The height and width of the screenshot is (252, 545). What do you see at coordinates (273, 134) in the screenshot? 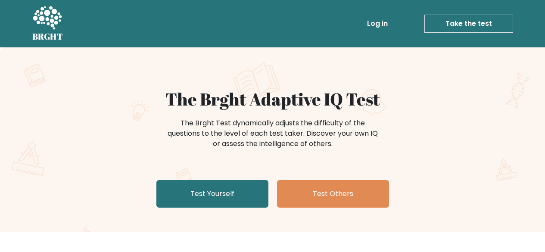
I see `div: The Brght Test dynamically adjusts the difficulty of the questions to the level of each test take...` at bounding box center [273, 134].